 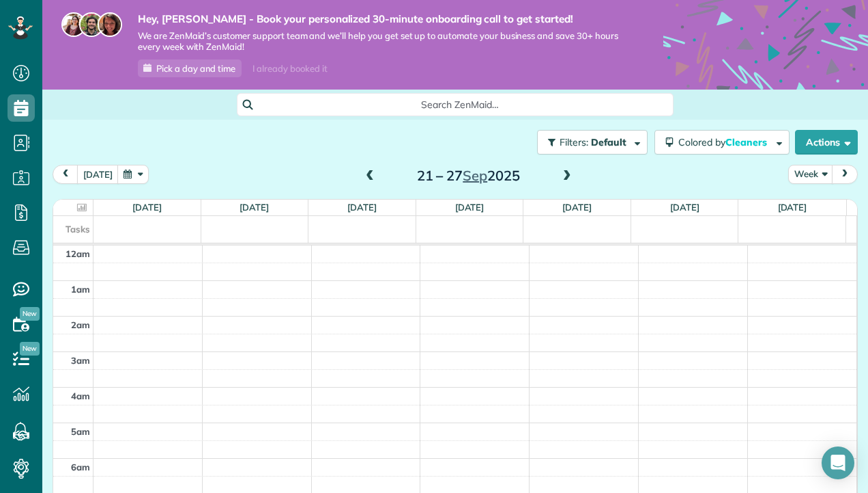 What do you see at coordinates (196, 68) in the screenshot?
I see `span: Pick a day and time` at bounding box center [196, 68].